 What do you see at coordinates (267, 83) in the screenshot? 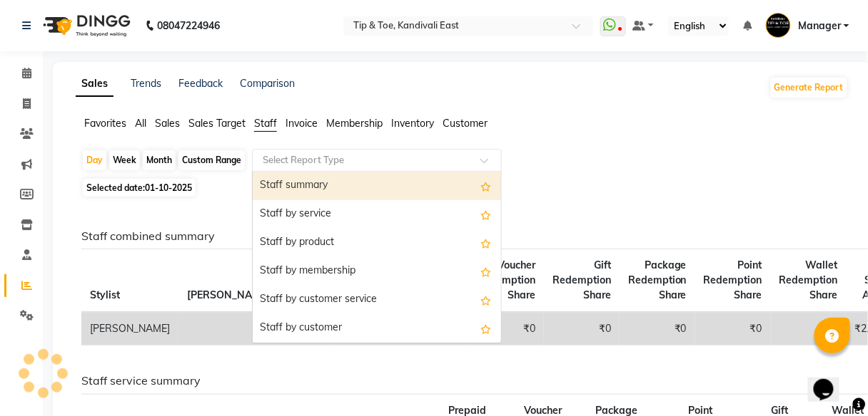
I see `a: Comparison` at bounding box center [267, 83].